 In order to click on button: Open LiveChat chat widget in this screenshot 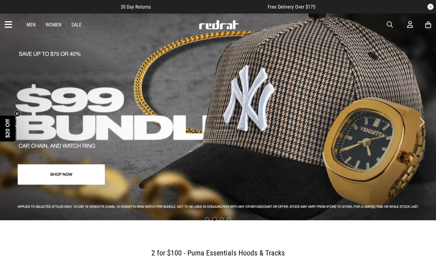, I will do `click(14, 12)`.